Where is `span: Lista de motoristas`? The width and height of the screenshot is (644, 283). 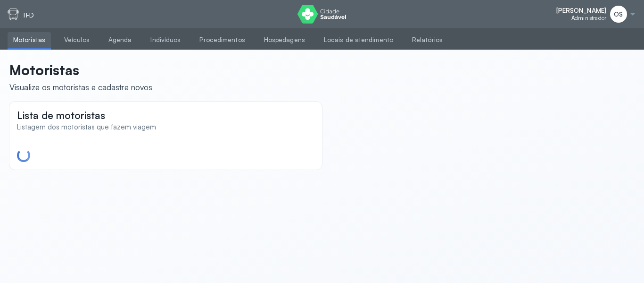 span: Lista de motoristas is located at coordinates (61, 115).